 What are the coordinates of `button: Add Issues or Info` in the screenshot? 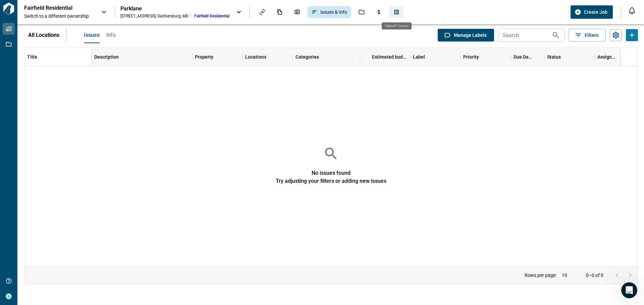 It's located at (632, 35).